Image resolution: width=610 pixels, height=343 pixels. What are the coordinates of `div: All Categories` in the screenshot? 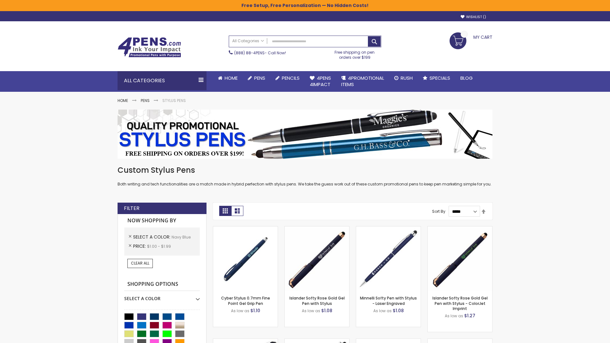 It's located at (162, 81).